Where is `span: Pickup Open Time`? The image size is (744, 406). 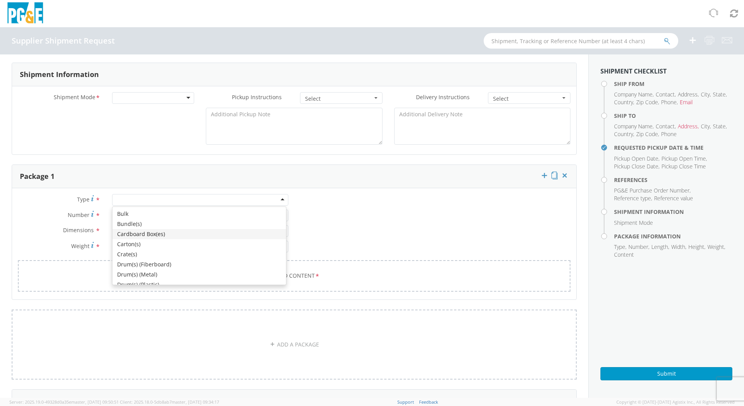 span: Pickup Open Time is located at coordinates (684, 158).